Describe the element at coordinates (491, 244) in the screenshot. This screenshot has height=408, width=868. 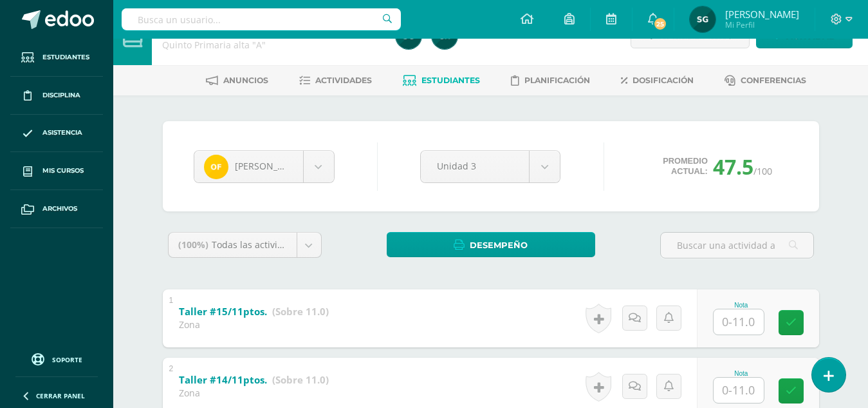
I see `a: Desempeño` at that location.